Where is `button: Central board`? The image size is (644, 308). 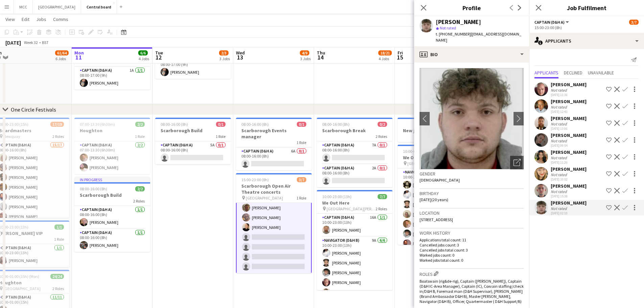
button: Central board is located at coordinates (99, 7).